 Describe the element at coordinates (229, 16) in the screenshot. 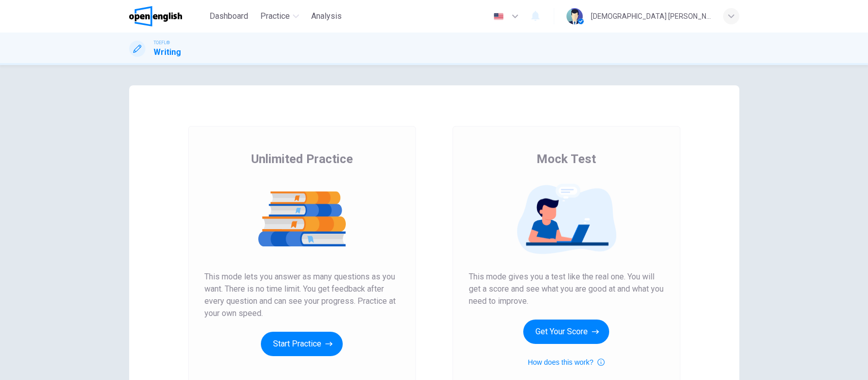

I see `span: Dashboard` at that location.